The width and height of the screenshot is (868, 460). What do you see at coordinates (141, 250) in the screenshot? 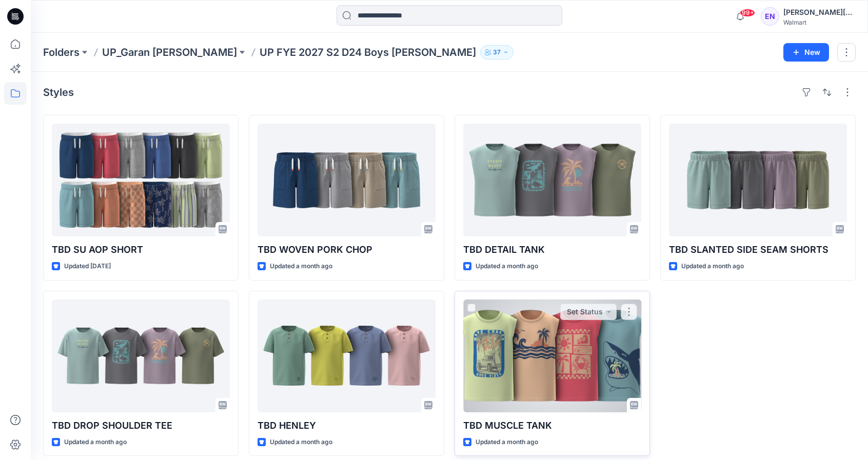
I see `p: TBD SU AOP SHORT` at bounding box center [141, 250].